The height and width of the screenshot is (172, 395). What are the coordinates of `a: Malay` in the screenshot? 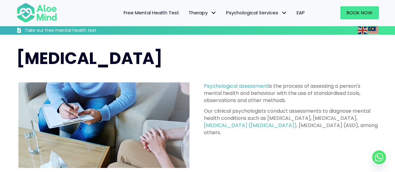 It's located at (374, 30).